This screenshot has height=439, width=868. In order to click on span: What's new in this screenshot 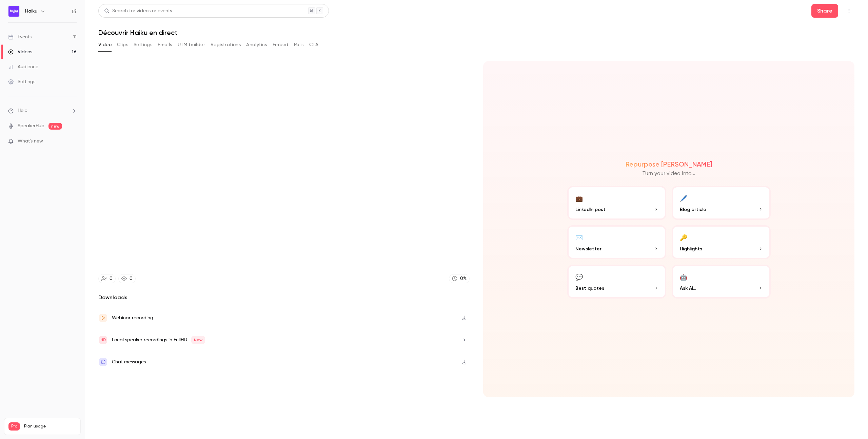, I will do `click(30, 141)`.